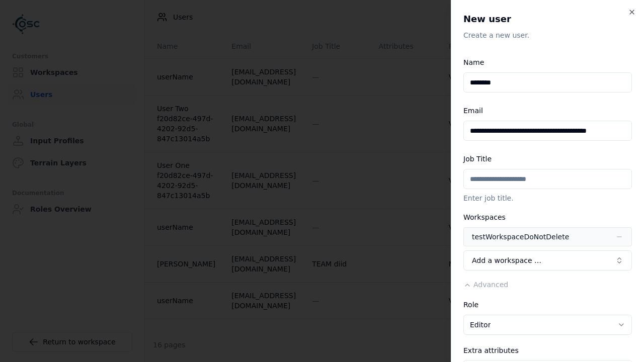  What do you see at coordinates (485, 217) in the screenshot?
I see `label: Workspaces` at bounding box center [485, 217].